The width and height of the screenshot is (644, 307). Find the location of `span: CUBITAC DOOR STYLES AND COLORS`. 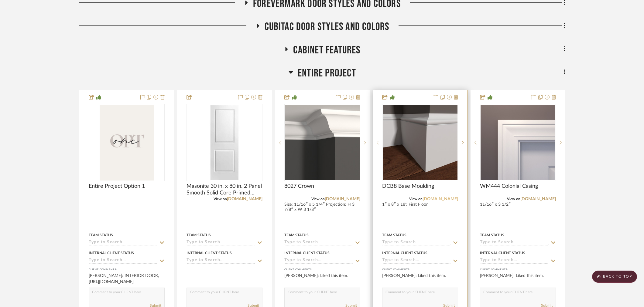

span: CUBITAC DOOR STYLES AND COLORS is located at coordinates (327, 27).